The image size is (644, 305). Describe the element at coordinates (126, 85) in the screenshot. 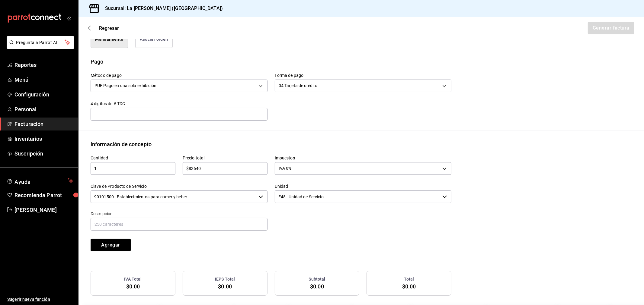

I see `span: PUE Pago en una sola exhibición` at that location.